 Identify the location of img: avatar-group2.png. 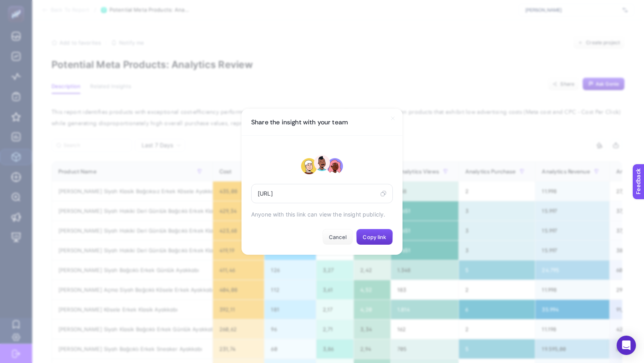
(322, 165).